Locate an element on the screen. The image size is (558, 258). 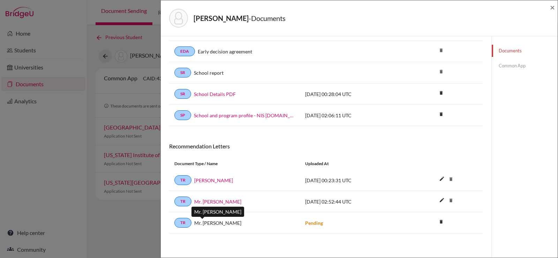
span: - Documents is located at coordinates (267, 18).